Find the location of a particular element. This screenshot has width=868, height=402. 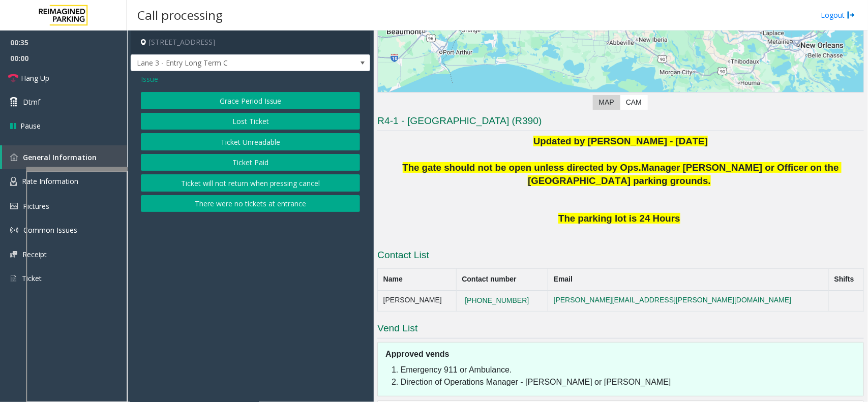

button: Lost Ticket is located at coordinates (250, 121).